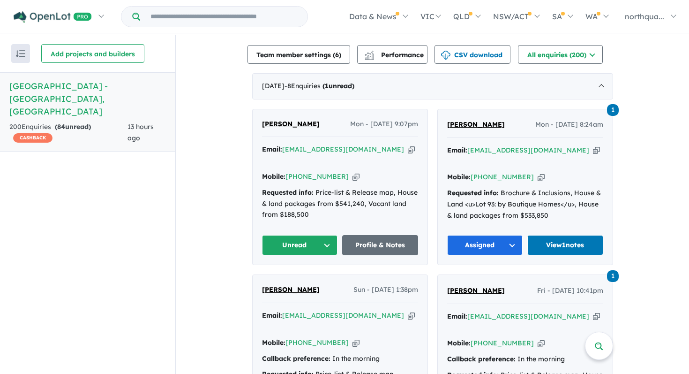  Describe the element at coordinates (380, 245) in the screenshot. I see `a: Profile & Notes` at that location.